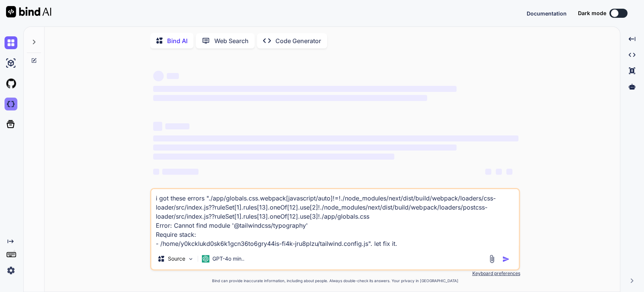  Describe the element at coordinates (177, 258) in the screenshot. I see `p: Source` at that location.